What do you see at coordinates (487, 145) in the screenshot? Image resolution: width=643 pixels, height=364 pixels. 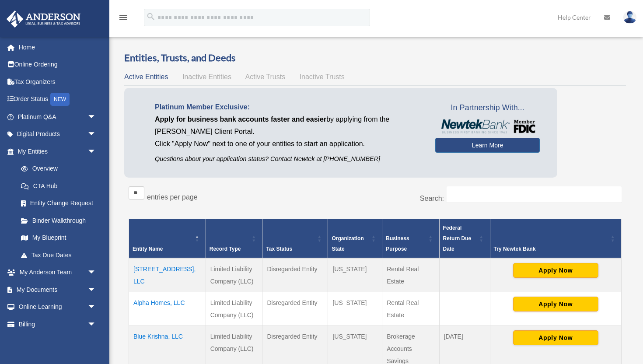 I see `a: Learn More` at bounding box center [487, 145].